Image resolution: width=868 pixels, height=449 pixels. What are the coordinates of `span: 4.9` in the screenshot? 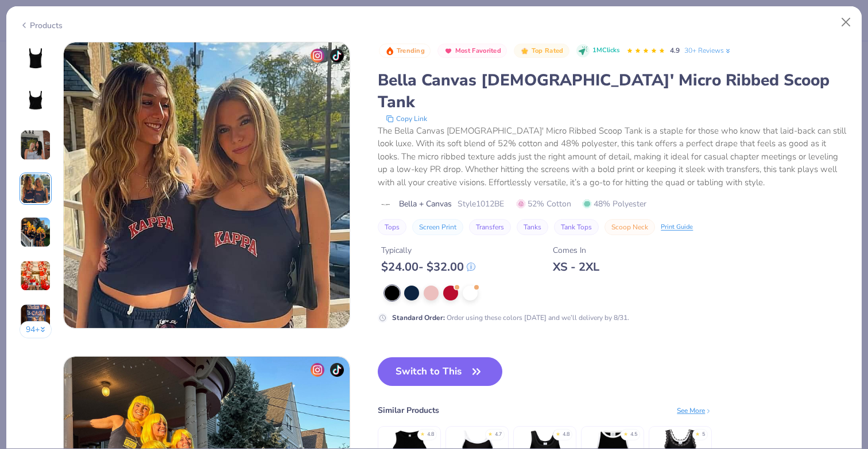 It's located at (674, 51).